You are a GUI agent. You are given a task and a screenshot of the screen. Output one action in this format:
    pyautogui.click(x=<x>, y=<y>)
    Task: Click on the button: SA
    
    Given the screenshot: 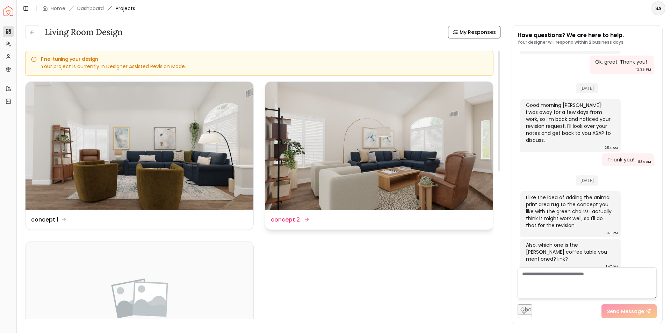 What is the action you would take?
    pyautogui.click(x=659, y=8)
    